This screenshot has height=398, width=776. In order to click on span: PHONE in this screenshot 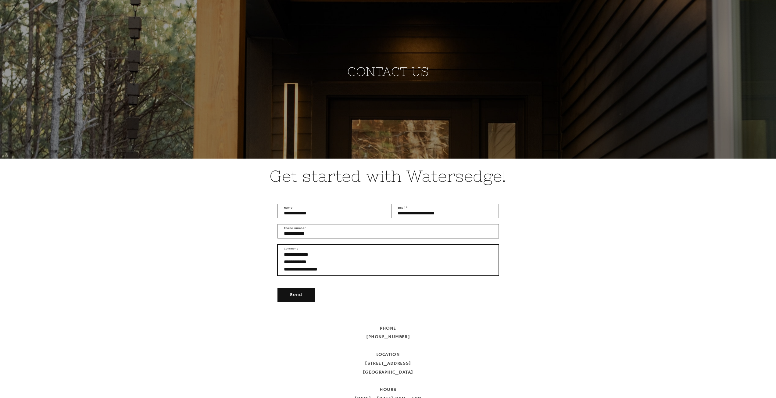, I will do `click(388, 328)`.